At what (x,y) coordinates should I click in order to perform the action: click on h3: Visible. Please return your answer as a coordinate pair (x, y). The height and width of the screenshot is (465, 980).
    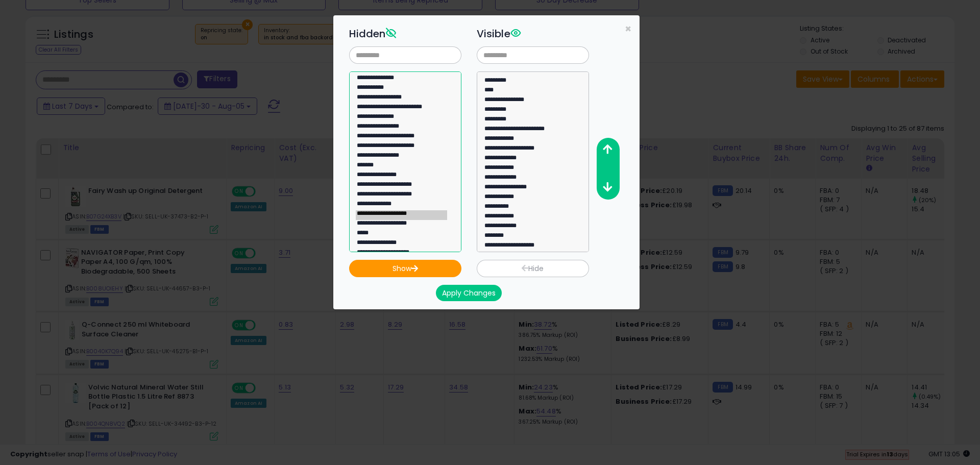
    Looking at the image, I should click on (533, 33).